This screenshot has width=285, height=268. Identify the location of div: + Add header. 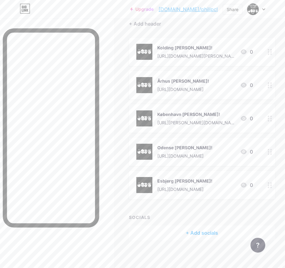
(145, 24).